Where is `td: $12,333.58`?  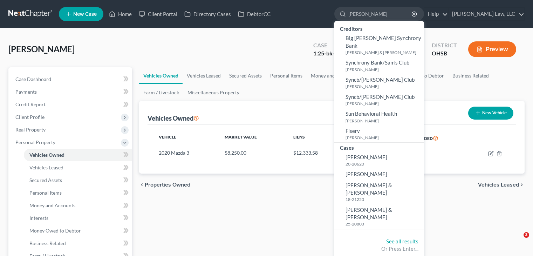 td: $12,333.58 is located at coordinates (316, 153).